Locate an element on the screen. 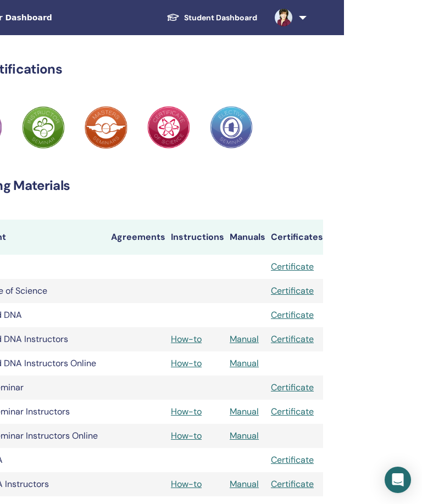 This screenshot has width=422, height=504. th: Instructions is located at coordinates (195, 237).